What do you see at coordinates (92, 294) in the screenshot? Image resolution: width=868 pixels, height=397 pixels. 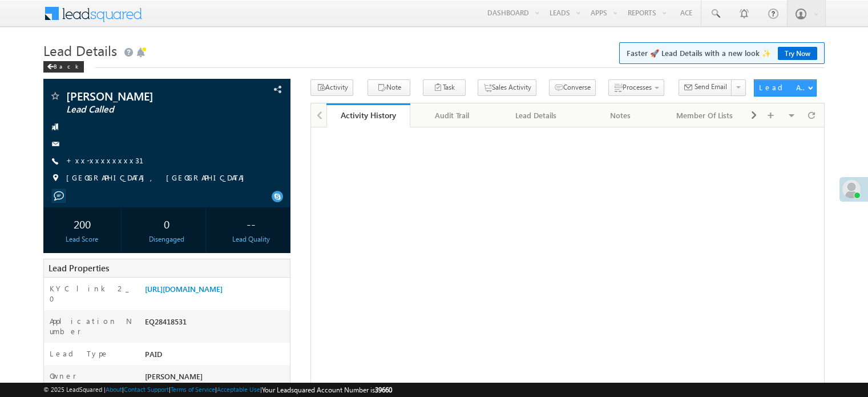 I see `label: KYC link 2_0` at bounding box center [92, 294].